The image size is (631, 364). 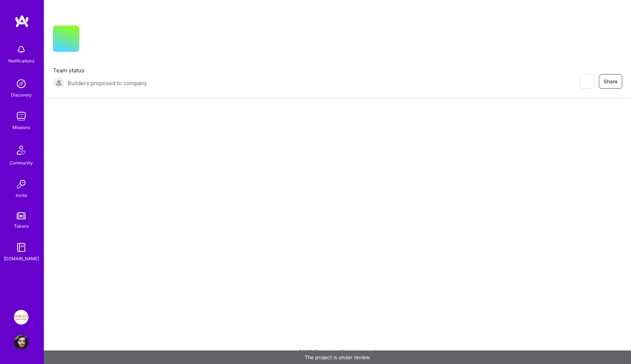 What do you see at coordinates (22, 84) in the screenshot?
I see `img: discovery` at bounding box center [22, 84].